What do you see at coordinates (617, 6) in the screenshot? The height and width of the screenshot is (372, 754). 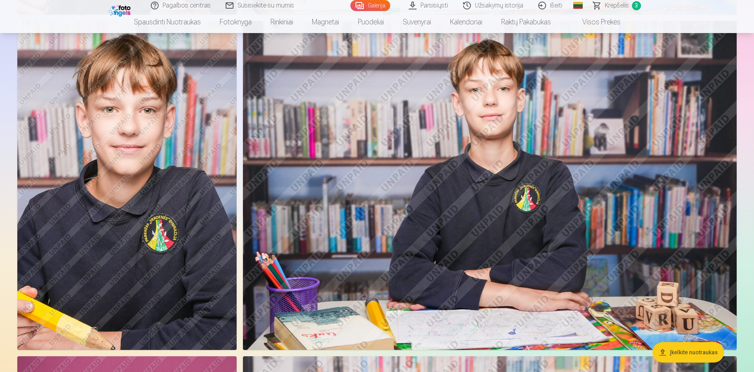 I see `span: Krepšelis` at bounding box center [617, 6].